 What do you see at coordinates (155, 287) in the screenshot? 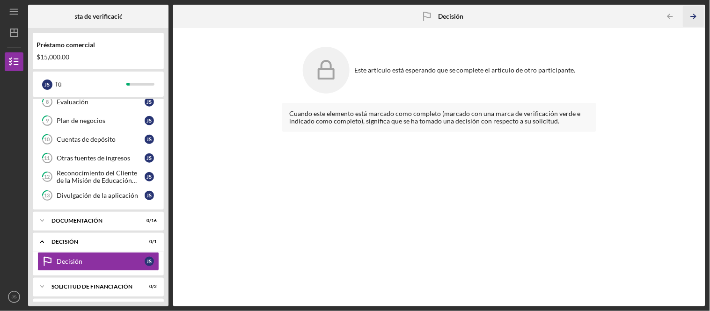
I see `font: 2` at bounding box center [155, 287].